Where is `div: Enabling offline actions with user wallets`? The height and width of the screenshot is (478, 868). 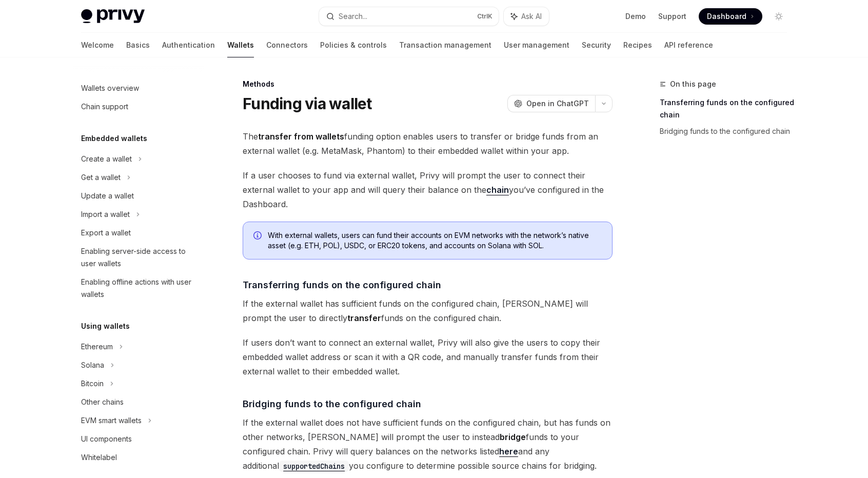
div: Enabling offline actions with user wallets is located at coordinates (140, 288).